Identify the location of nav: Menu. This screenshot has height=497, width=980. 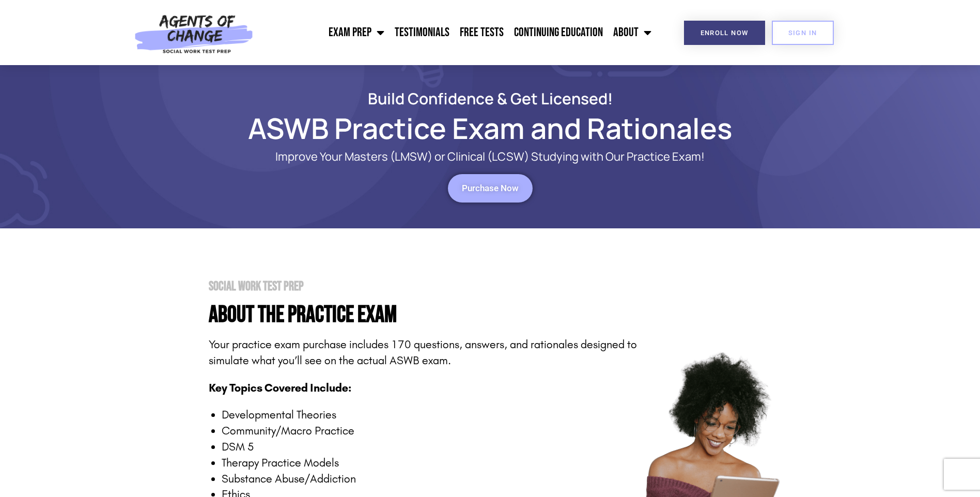
(457, 32).